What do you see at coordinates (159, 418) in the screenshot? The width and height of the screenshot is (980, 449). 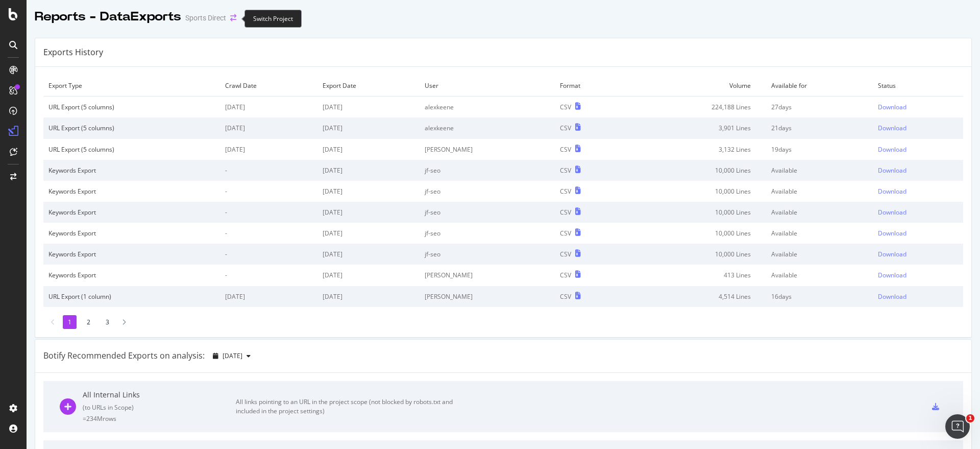 I see `div: = 234M rows` at bounding box center [159, 418].